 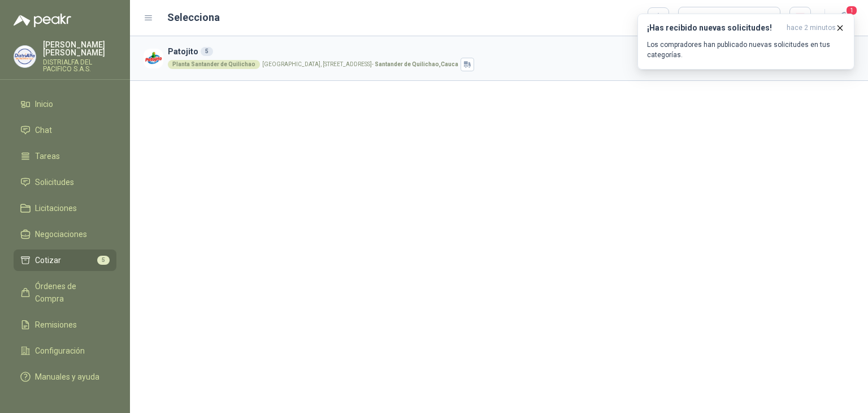 What do you see at coordinates (65, 208) in the screenshot?
I see `a: Licitaciones` at bounding box center [65, 208].